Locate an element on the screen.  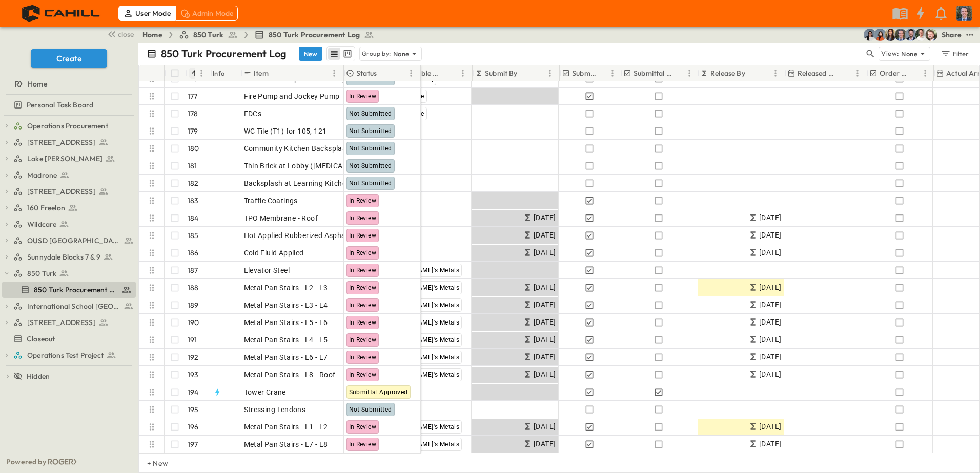
div: Personal Task Boardtest is located at coordinates (69, 105).